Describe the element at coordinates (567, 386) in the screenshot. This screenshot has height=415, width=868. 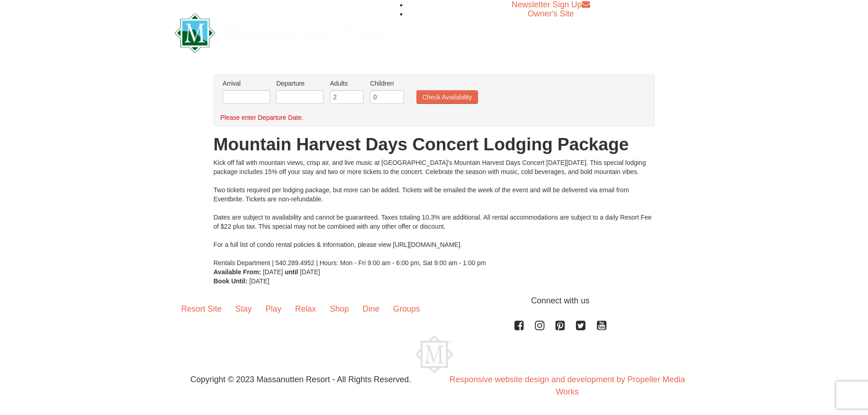
I see `a: Responsive website design and development by Propeller Media Works` at that location.